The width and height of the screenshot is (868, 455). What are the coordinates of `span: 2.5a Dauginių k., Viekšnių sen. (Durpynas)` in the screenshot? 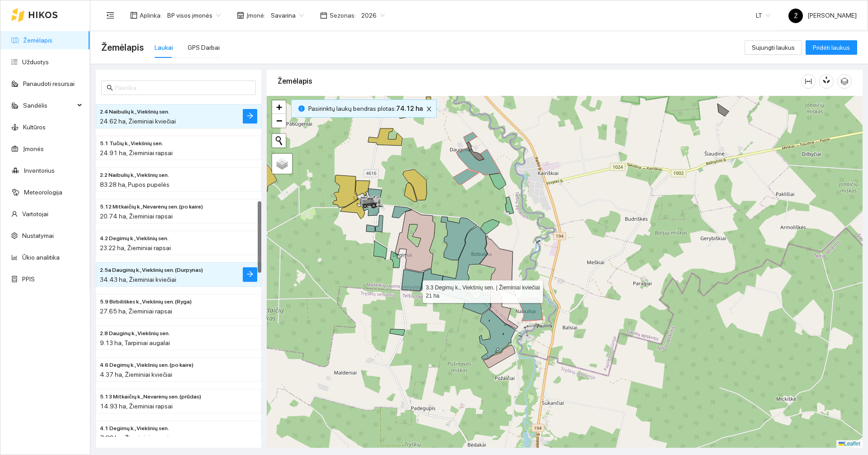 It's located at (151, 270).